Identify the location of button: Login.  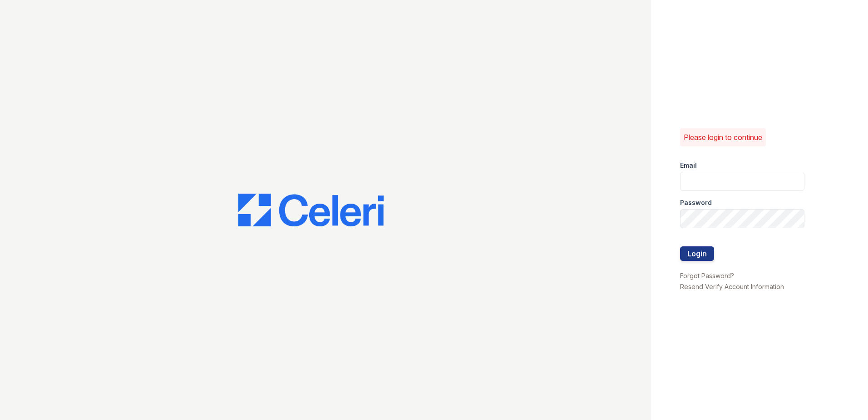
(697, 253).